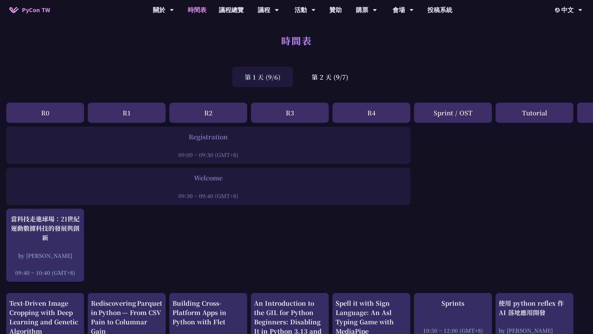 The width and height of the screenshot is (593, 334). I want to click on div: 當科技走進球場：21世紀運動數據科技的發展與創新, so click(45, 228).